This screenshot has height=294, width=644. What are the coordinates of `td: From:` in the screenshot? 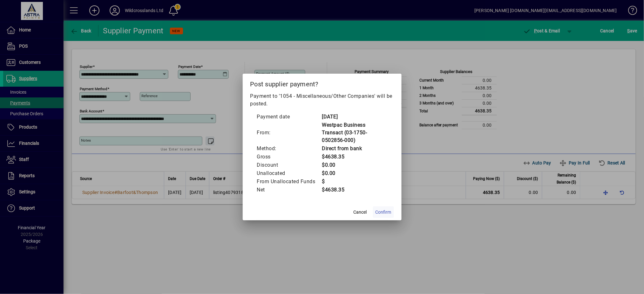 It's located at (289, 133).